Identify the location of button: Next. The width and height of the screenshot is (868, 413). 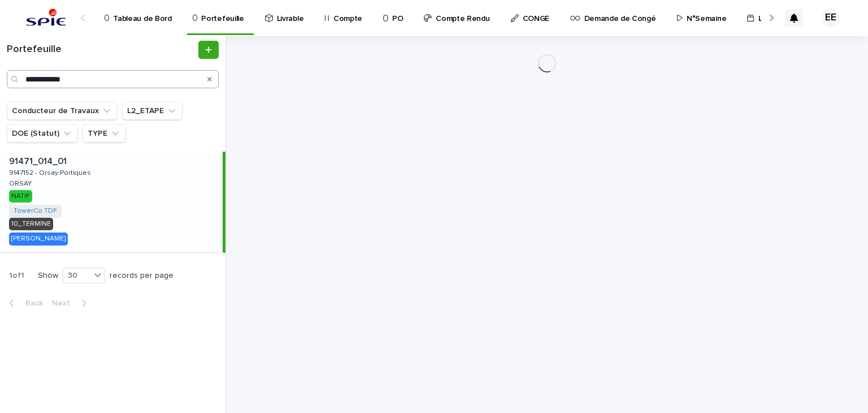
(71, 303).